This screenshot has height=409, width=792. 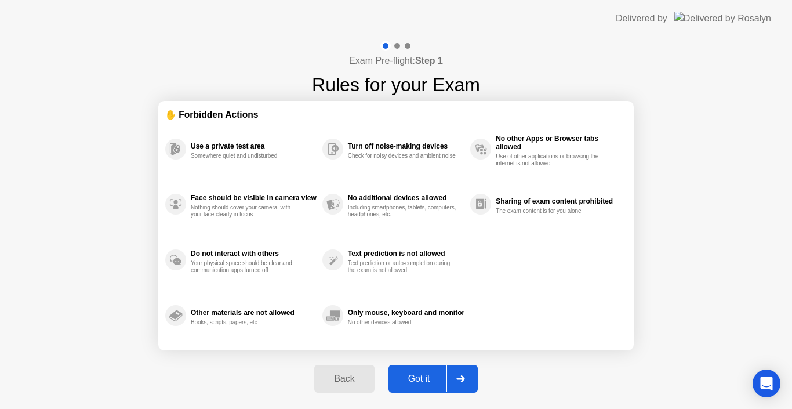 What do you see at coordinates (641, 19) in the screenshot?
I see `div: Delivered by` at bounding box center [641, 19].